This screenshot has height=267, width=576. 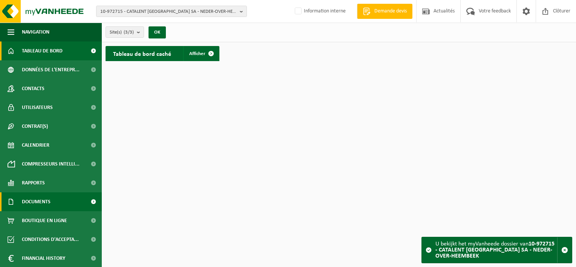 I want to click on span: Conditions d'accepta..., so click(x=50, y=239).